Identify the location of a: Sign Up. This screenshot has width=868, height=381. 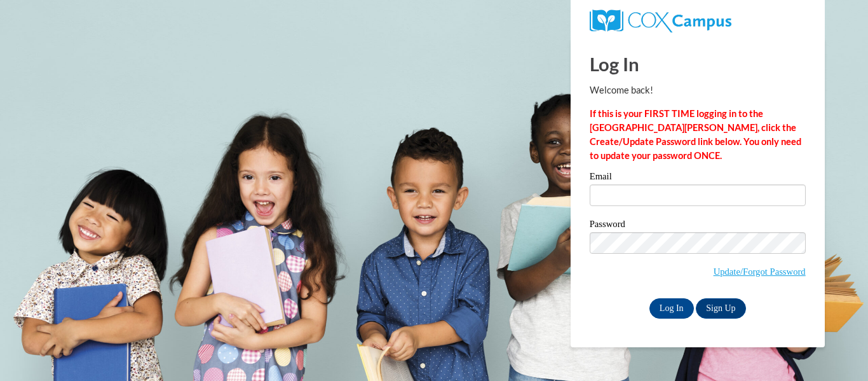
(721, 308).